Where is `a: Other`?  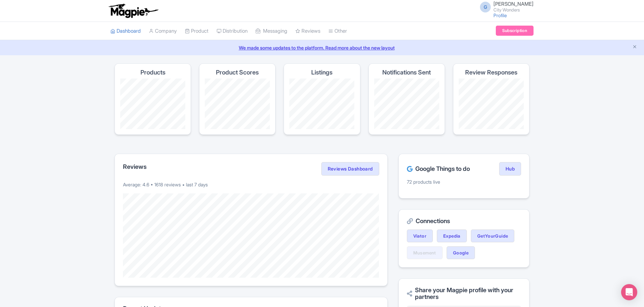 a: Other is located at coordinates (338, 31).